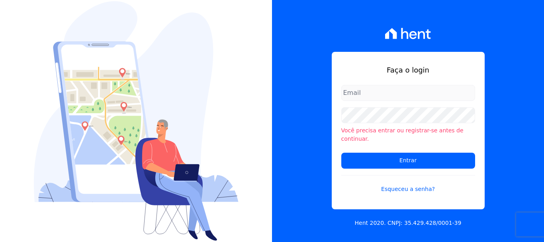 The width and height of the screenshot is (544, 242). What do you see at coordinates (408, 160) in the screenshot?
I see `input: Entrar` at bounding box center [408, 160].